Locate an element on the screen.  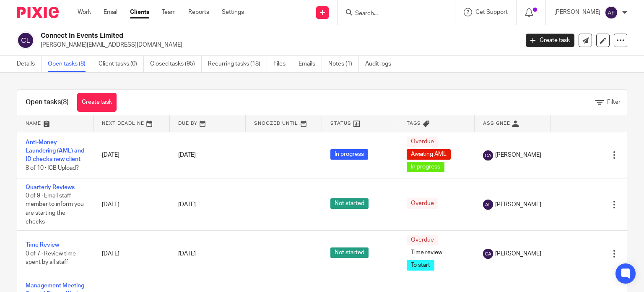
a: Notes (1) is located at coordinates (344, 64).